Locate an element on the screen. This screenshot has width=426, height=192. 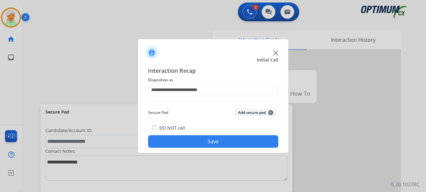
button: Add secure pad+ is located at coordinates (256, 113).